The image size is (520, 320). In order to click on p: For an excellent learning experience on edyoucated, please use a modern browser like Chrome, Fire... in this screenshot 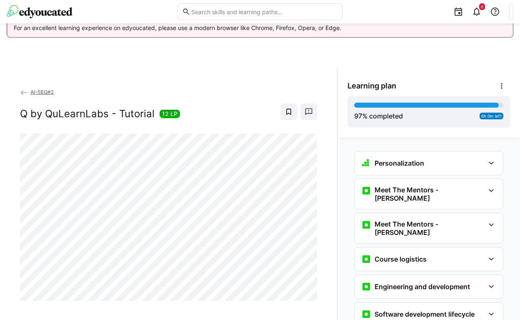, I will do `click(260, 28)`.